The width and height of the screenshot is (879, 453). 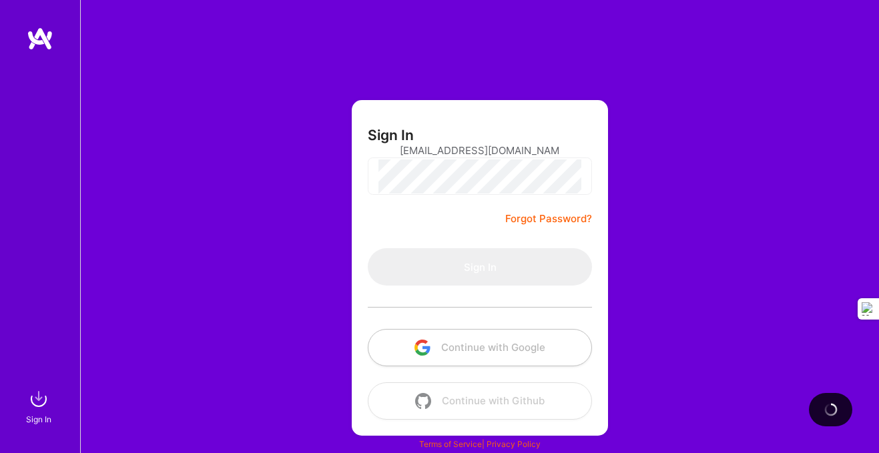 I want to click on div: © 2025 ATeams Inc., All rights reserved., so click(x=479, y=430).